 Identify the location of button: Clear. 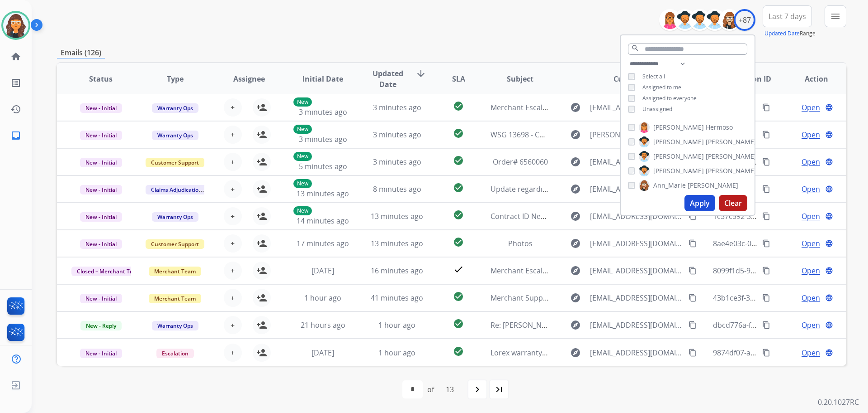
(733, 203).